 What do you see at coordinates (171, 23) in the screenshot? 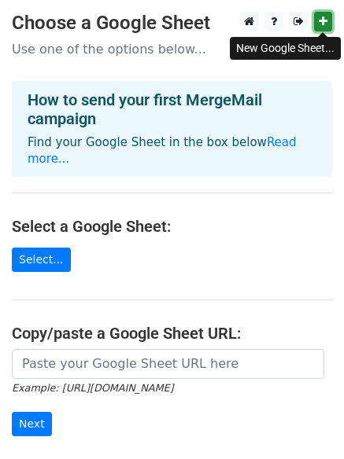
I see `h3: Choose a Google Sheet` at bounding box center [171, 23].